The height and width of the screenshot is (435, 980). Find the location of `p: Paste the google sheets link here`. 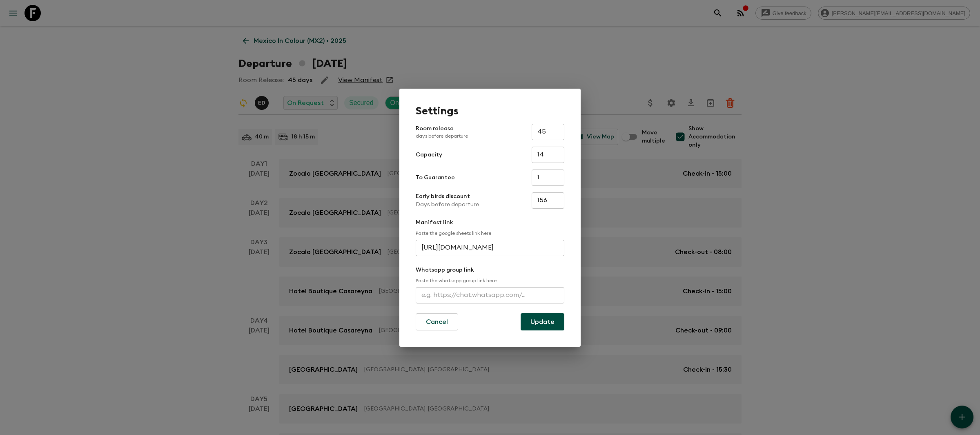

p: Paste the google sheets link here is located at coordinates (490, 233).